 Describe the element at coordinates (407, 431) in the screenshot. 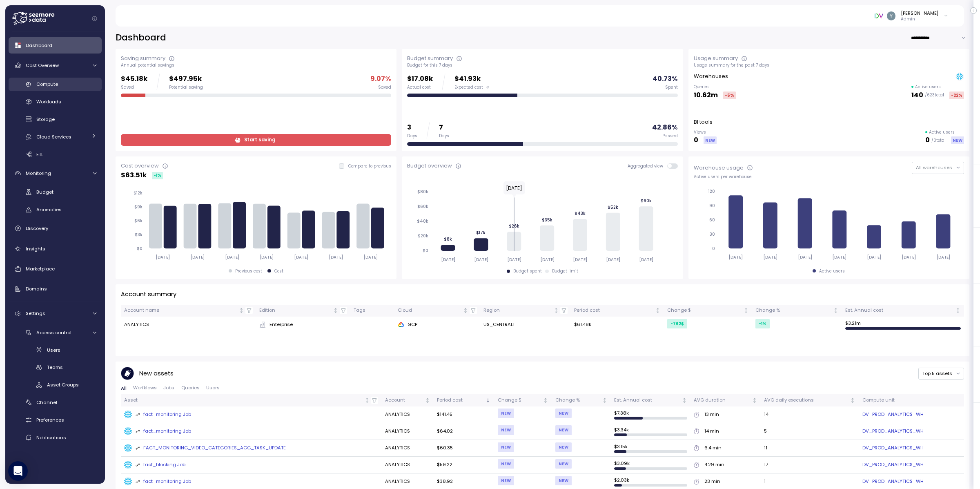

I see `td: ANALYTICS` at that location.